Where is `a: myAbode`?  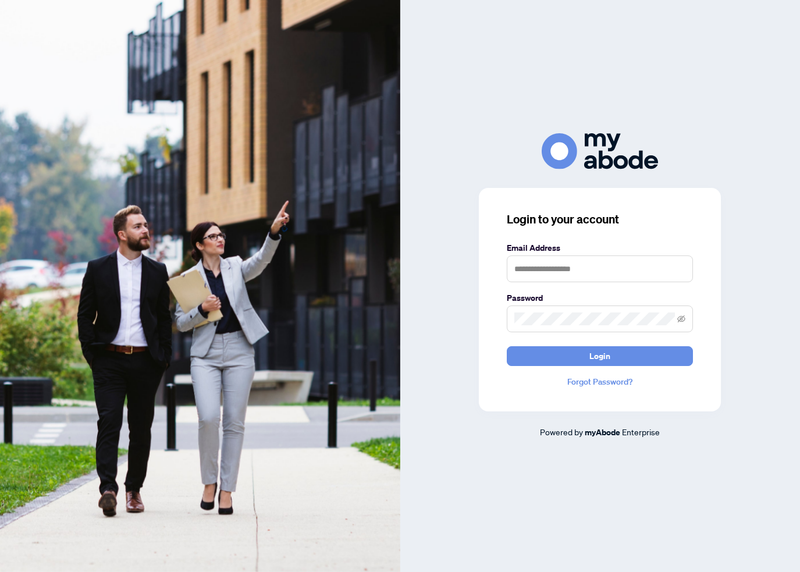 a: myAbode is located at coordinates (602, 432).